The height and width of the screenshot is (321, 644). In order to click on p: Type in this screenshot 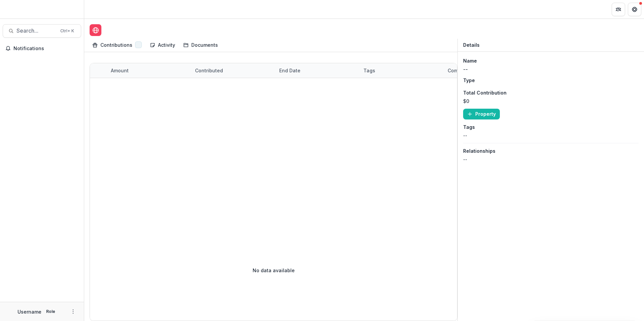, I will do `click(469, 80)`.